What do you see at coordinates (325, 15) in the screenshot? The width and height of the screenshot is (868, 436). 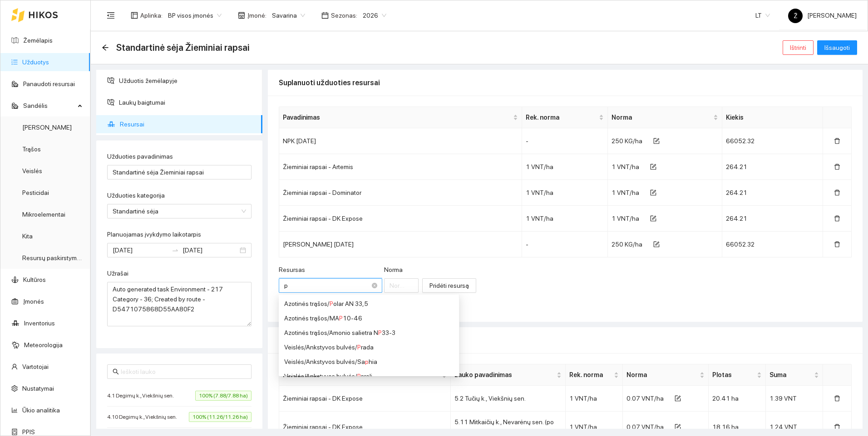 I see `span: calendar` at bounding box center [325, 15].